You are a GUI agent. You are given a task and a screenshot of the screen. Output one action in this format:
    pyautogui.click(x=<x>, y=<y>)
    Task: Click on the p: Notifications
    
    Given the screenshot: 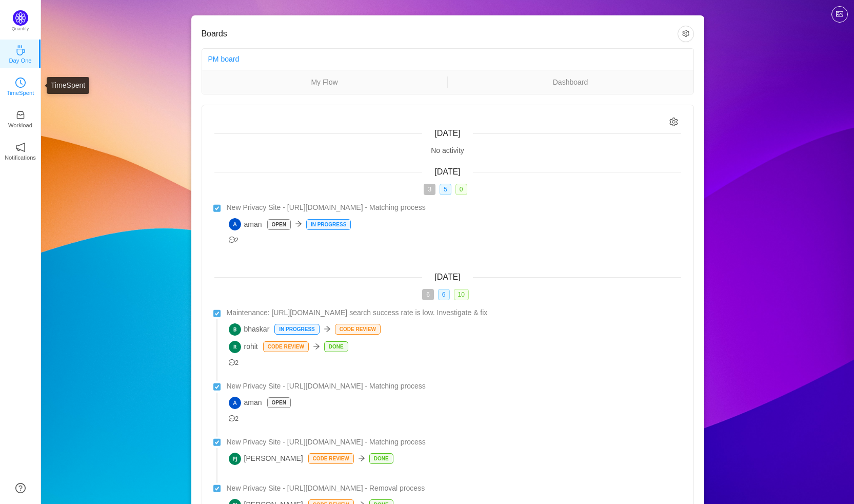 What is the action you would take?
    pyautogui.click(x=20, y=158)
    